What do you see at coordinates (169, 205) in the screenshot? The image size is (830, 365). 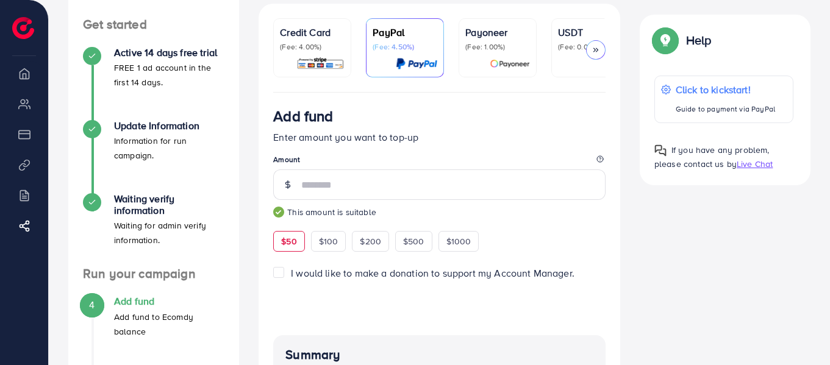 I see `h4: Waiting verify information` at bounding box center [169, 205].